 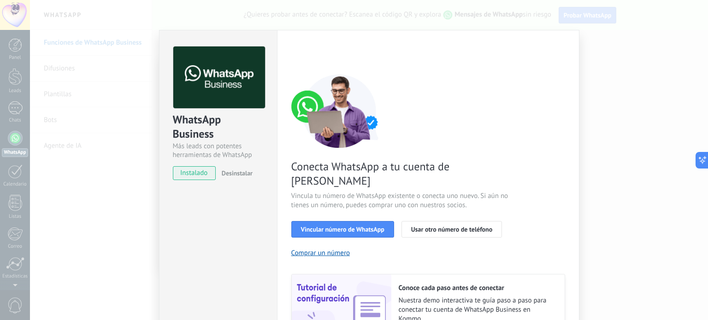 I want to click on div: Más leads con potentes herramientas de WhatsApp, so click(x=218, y=151).